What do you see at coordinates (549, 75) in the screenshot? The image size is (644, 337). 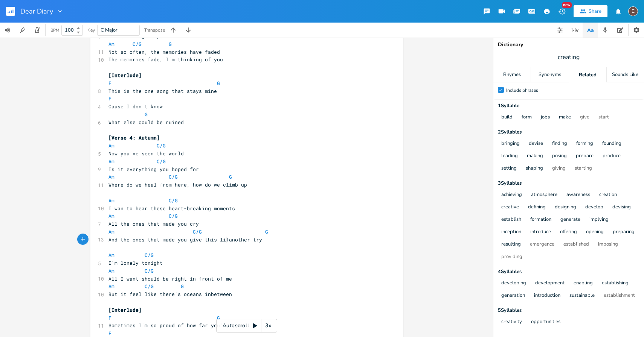 I see `div: Synonyms` at bounding box center [549, 75].